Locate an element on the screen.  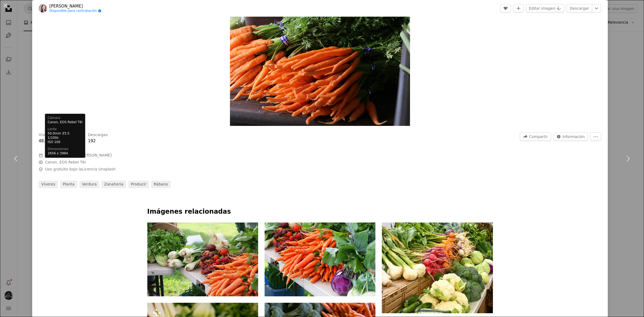
em: f is located at coordinates (63, 133).